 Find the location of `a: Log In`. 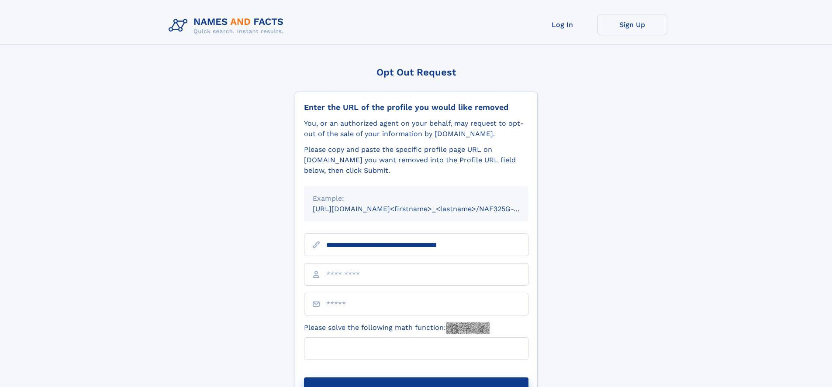

a: Log In is located at coordinates (563, 24).